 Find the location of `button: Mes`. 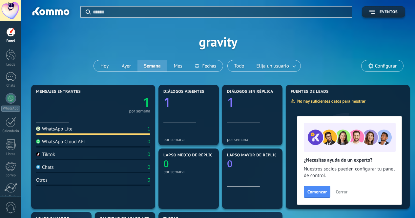

button: Mes is located at coordinates (178, 66).